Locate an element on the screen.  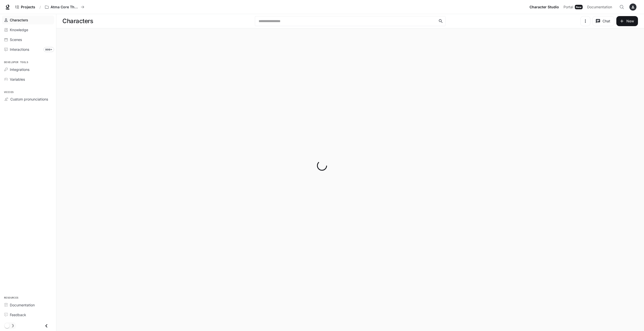
button: Close drawer is located at coordinates (46, 326).